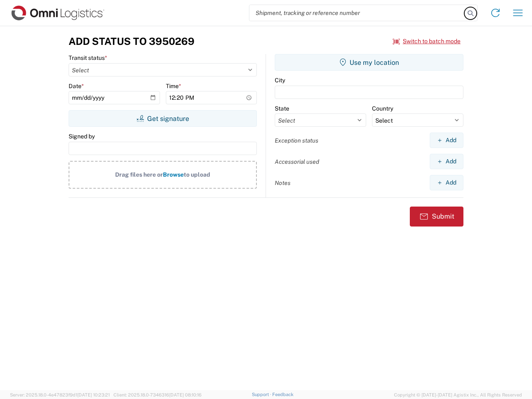 Image resolution: width=532 pixels, height=399 pixels. Describe the element at coordinates (163, 119) in the screenshot. I see `button: Get signature` at that location.